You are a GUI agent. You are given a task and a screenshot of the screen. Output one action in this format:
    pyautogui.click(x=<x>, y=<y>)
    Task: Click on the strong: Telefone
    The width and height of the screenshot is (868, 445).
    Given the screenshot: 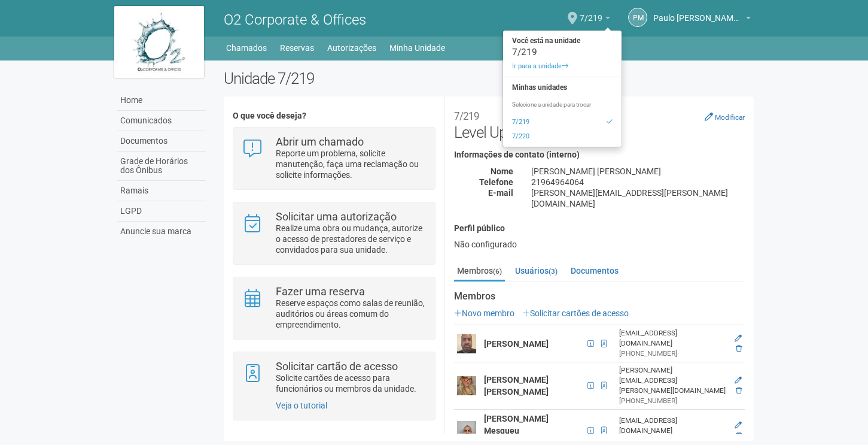 What is the action you would take?
    pyautogui.click(x=496, y=182)
    